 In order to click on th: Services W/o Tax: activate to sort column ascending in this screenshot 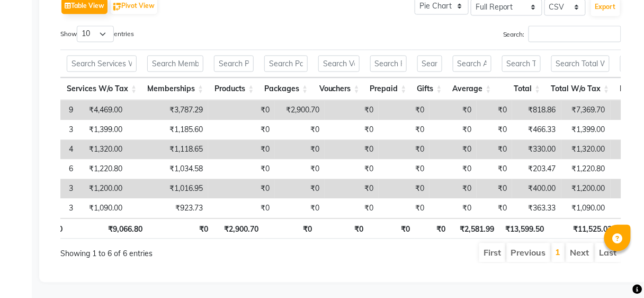, I will do `click(102, 88)`.